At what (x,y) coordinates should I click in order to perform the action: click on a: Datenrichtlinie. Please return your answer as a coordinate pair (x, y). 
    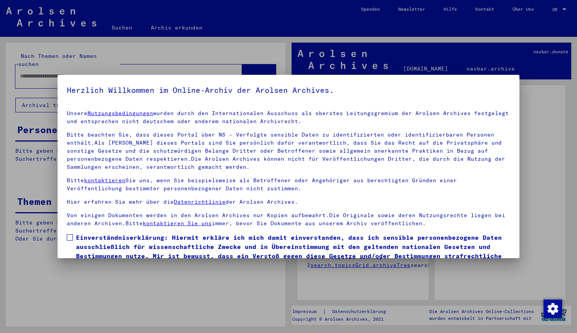
    Looking at the image, I should click on (199, 202).